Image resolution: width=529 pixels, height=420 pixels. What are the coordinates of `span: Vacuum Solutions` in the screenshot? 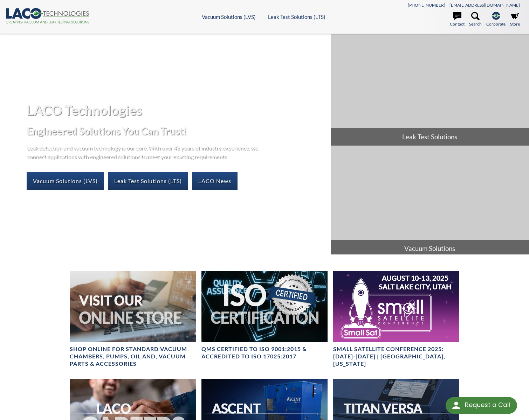 It's located at (430, 249).